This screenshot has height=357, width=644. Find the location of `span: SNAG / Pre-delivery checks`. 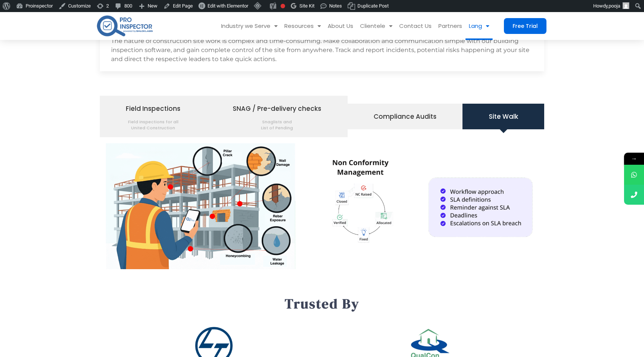

span: SNAG / Pre-delivery checks is located at coordinates (277, 117).